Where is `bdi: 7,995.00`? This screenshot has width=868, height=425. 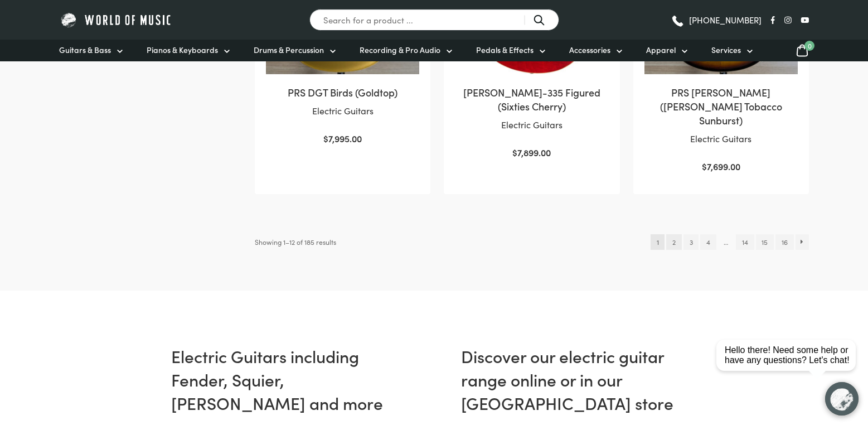 bdi: 7,995.00 is located at coordinates (342, 138).